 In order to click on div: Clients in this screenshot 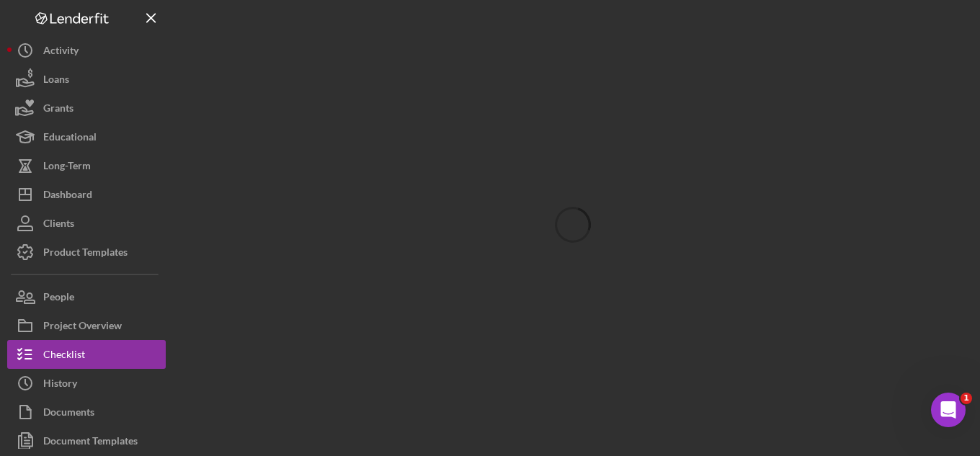, I will do `click(58, 225)`.